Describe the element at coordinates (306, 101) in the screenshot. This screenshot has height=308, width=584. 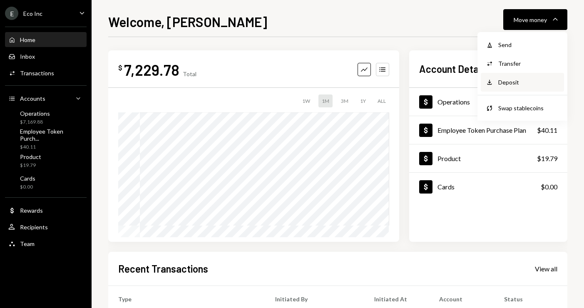
I see `div: 1W` at that location.